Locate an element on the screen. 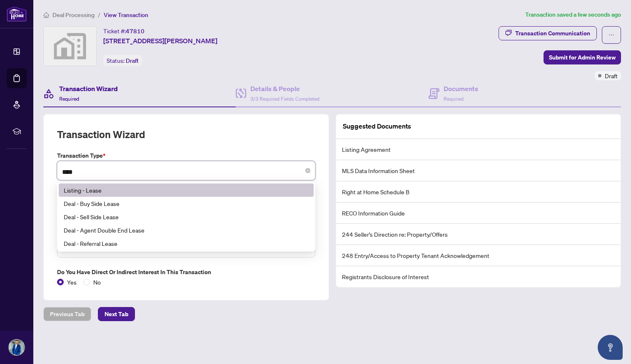 The height and width of the screenshot is (364, 631). h2: Transaction Wizard is located at coordinates (101, 134).